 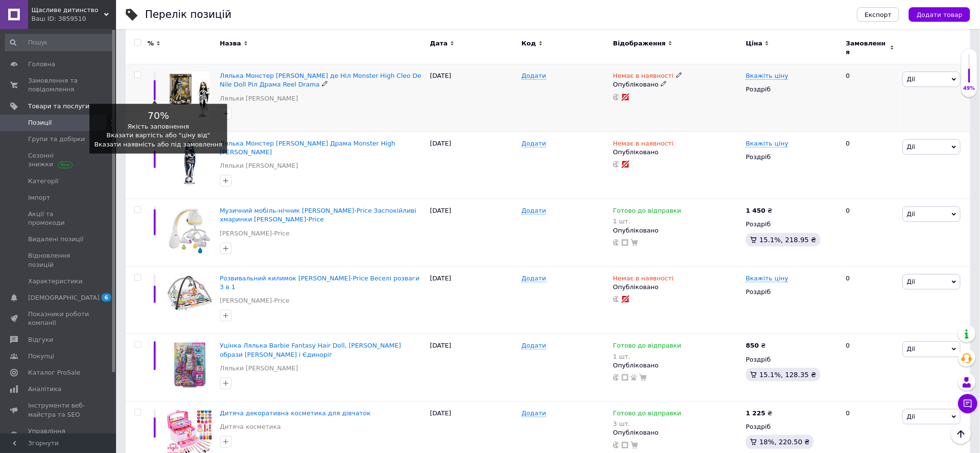 What do you see at coordinates (59, 160) in the screenshot?
I see `span: Сезонні знижки` at bounding box center [59, 160].